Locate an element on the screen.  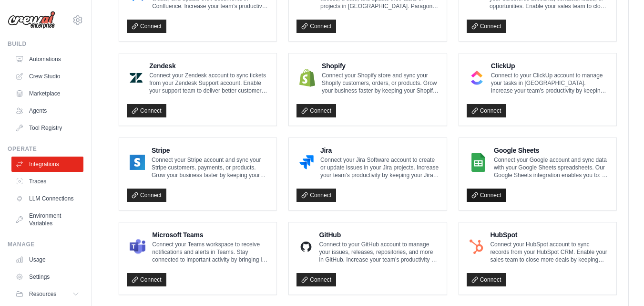
img: GitHub Logo is located at coordinates (306, 246).